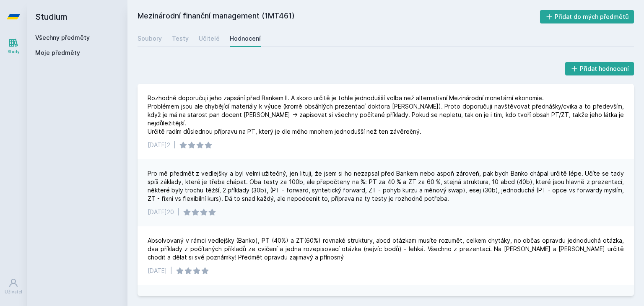  Describe the element at coordinates (150, 39) in the screenshot. I see `a: Soubory` at that location.